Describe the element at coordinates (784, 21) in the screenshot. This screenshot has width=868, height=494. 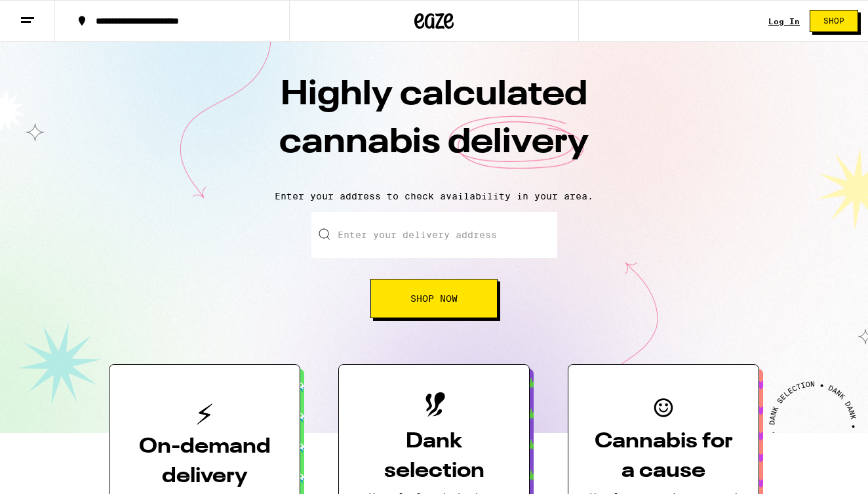
I see `a: Log In` at that location.